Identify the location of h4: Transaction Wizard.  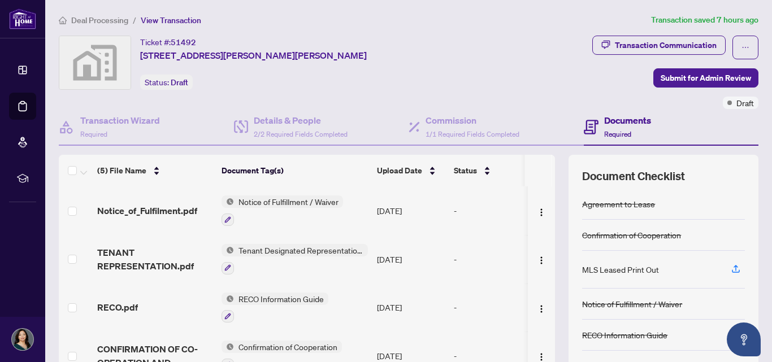
(120, 120).